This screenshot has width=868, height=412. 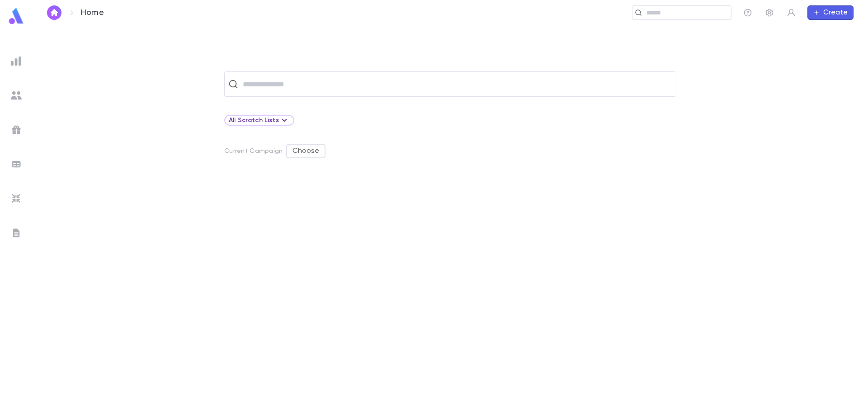 I want to click on p: Current Campaign, so click(x=253, y=151).